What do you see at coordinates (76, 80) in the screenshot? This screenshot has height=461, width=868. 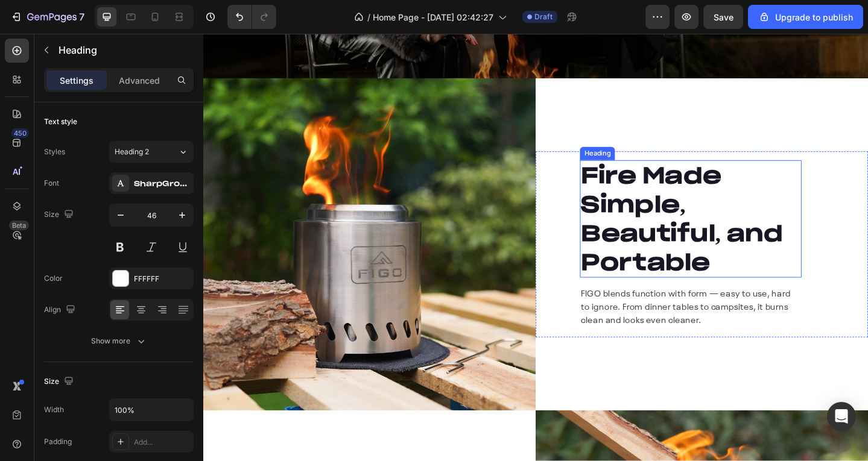 I see `p: Settings` at bounding box center [76, 80].